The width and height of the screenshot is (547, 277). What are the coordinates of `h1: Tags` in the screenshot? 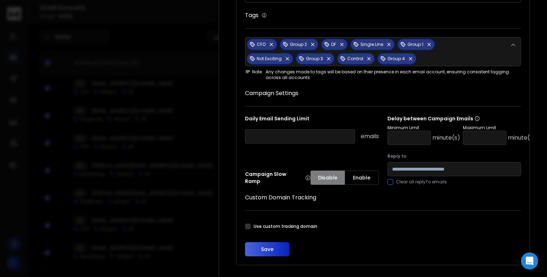 It's located at (252, 15).